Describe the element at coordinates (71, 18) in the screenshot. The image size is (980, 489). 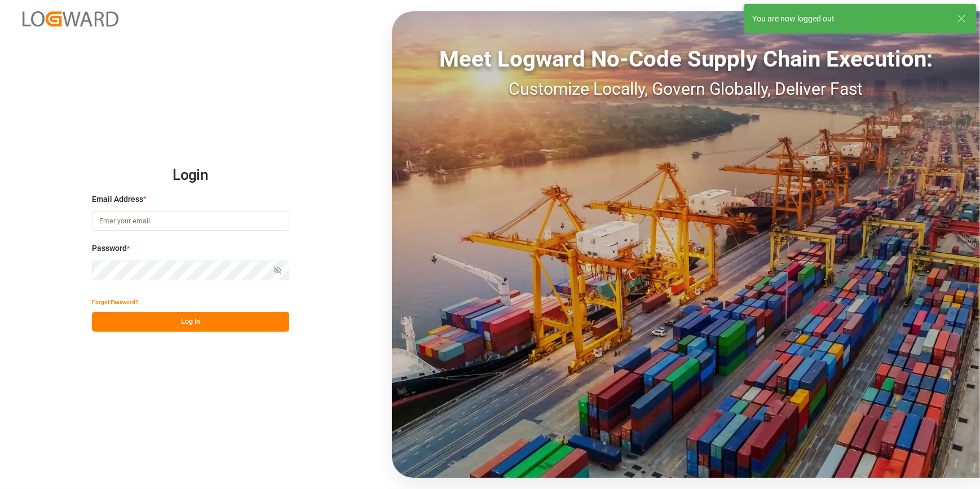
I see `img: Logward_new_orange.png` at that location.